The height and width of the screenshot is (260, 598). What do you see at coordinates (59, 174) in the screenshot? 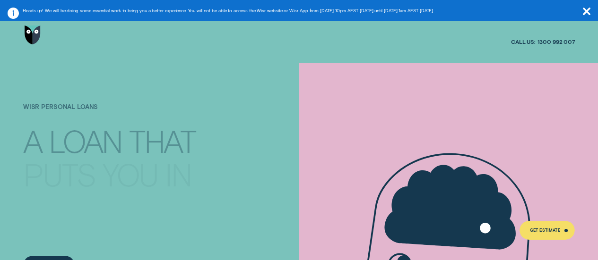
I see `div: PUTS` at bounding box center [59, 174].